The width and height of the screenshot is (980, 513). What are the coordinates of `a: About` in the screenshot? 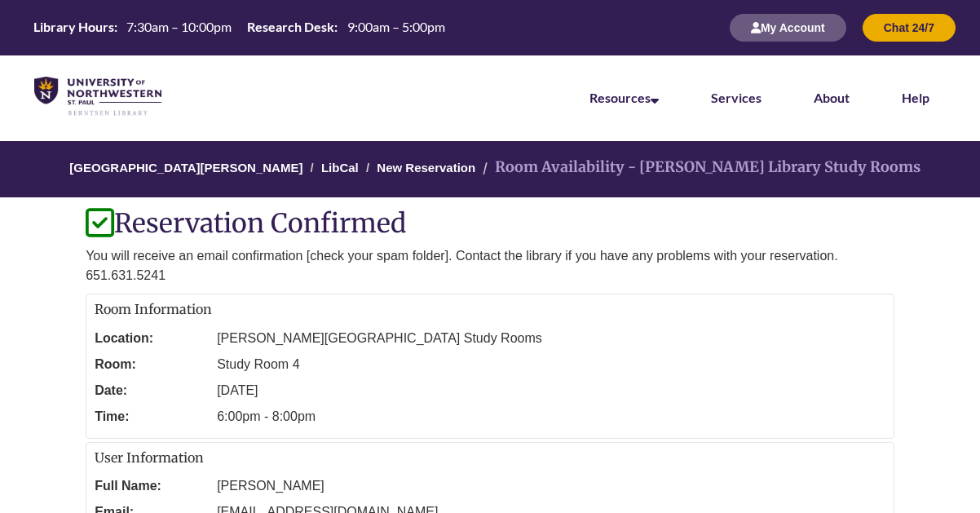 It's located at (831, 97).